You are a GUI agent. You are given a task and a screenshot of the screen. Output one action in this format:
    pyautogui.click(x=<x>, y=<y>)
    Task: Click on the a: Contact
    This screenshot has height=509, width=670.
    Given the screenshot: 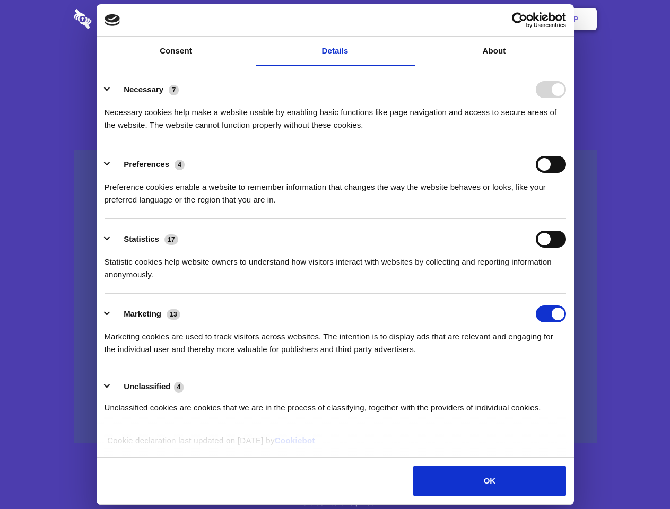 What is the action you would take?
    pyautogui.click(x=455, y=19)
    